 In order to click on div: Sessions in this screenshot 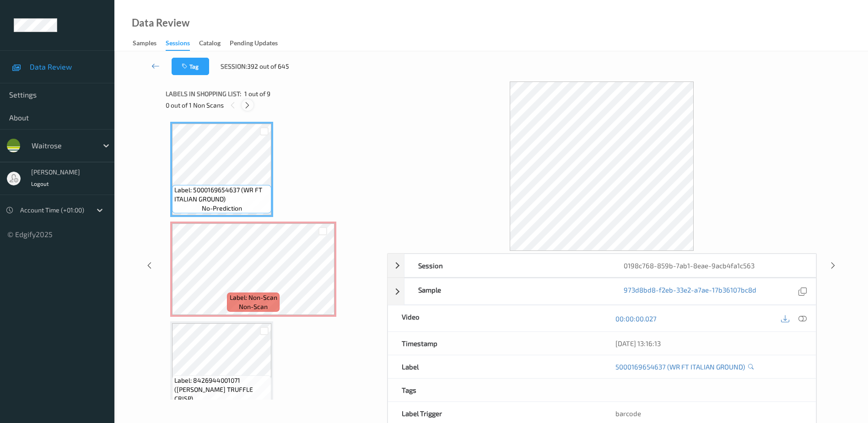, I will do `click(178, 44)`.